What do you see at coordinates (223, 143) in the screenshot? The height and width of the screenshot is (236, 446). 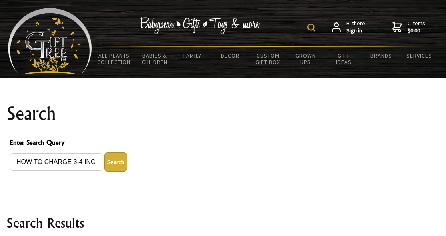 I see `span: Enter Search Query` at bounding box center [223, 143].